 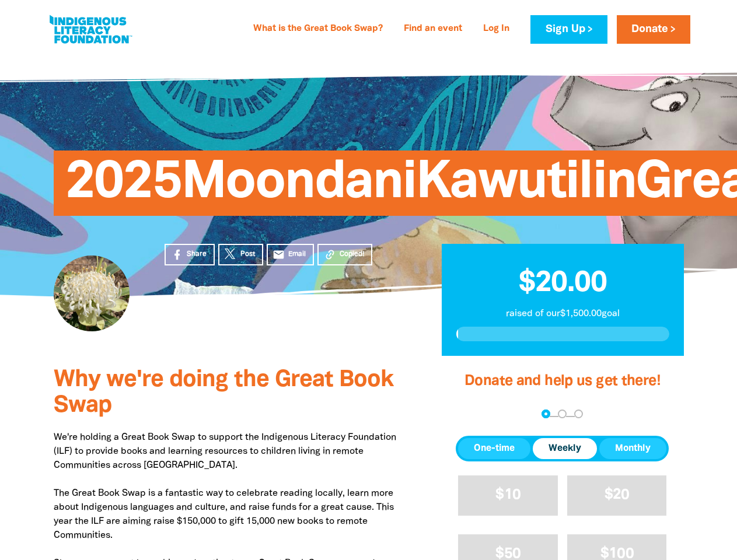 What do you see at coordinates (496, 29) in the screenshot?
I see `a: Log In` at bounding box center [496, 29].